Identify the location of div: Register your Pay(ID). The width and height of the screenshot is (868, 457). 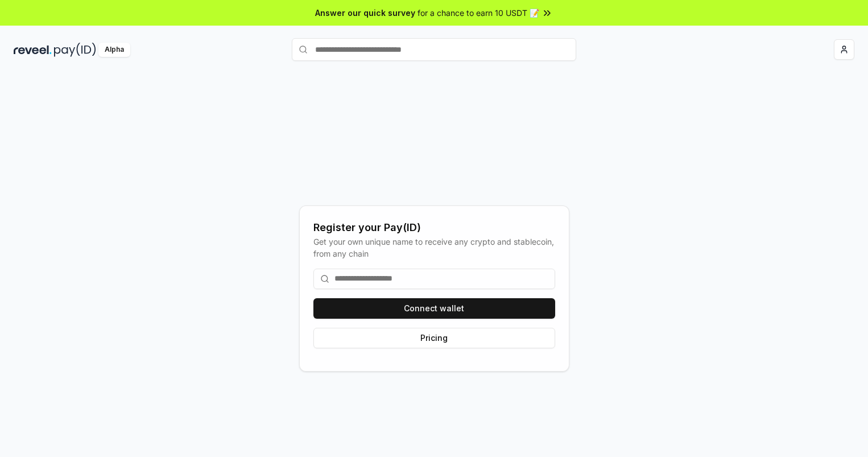
(434, 228).